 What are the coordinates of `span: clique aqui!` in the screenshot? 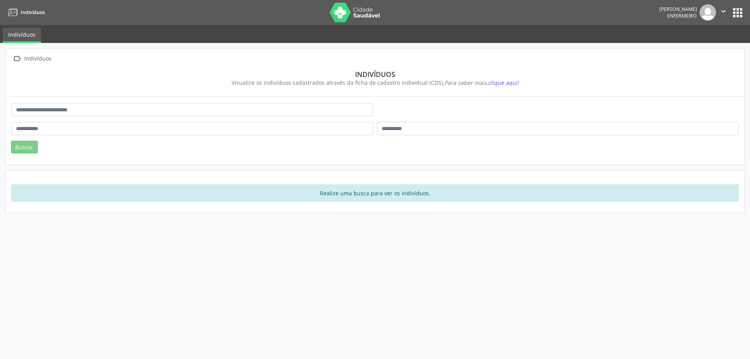 It's located at (503, 82).